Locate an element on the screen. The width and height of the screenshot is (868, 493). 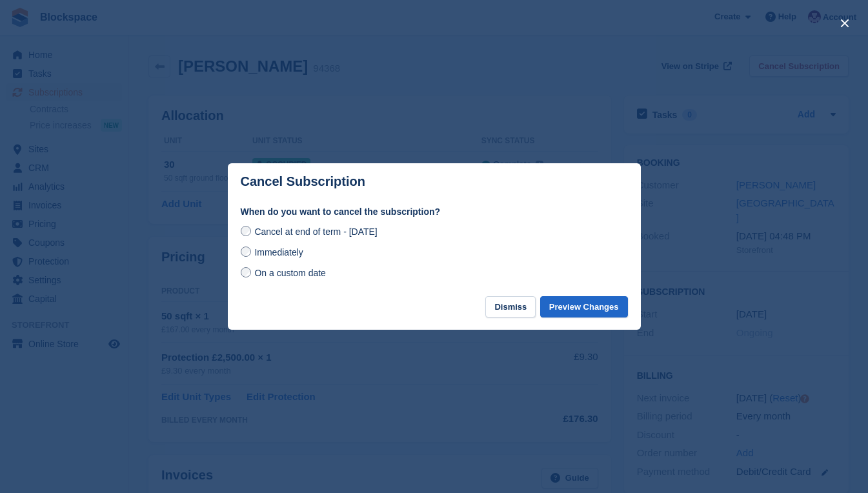
label: When do you want to cancel the subscription? is located at coordinates (434, 212).